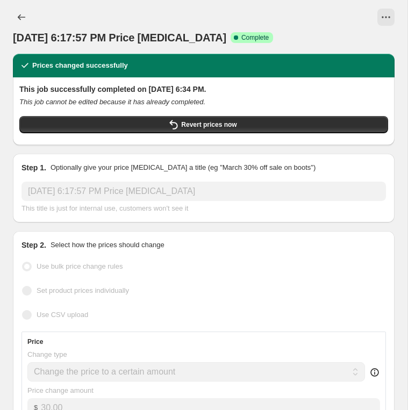 The height and width of the screenshot is (410, 408). Describe the element at coordinates (204, 125) in the screenshot. I see `button: Revert prices now` at that location.